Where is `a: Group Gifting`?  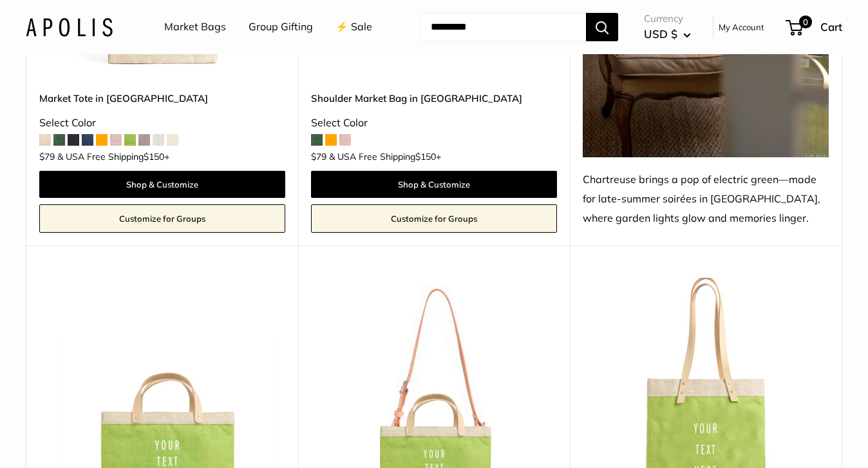 a: Group Gifting is located at coordinates (281, 27).